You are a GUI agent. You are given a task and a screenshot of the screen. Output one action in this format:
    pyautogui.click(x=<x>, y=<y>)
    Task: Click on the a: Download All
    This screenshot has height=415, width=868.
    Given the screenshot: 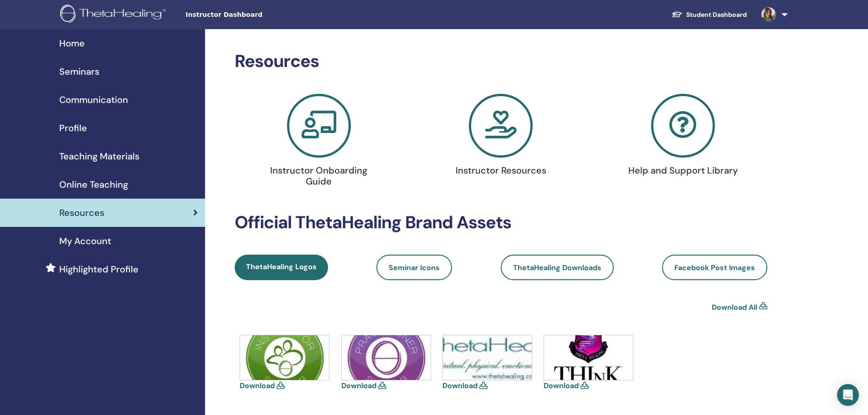 What is the action you would take?
    pyautogui.click(x=735, y=307)
    